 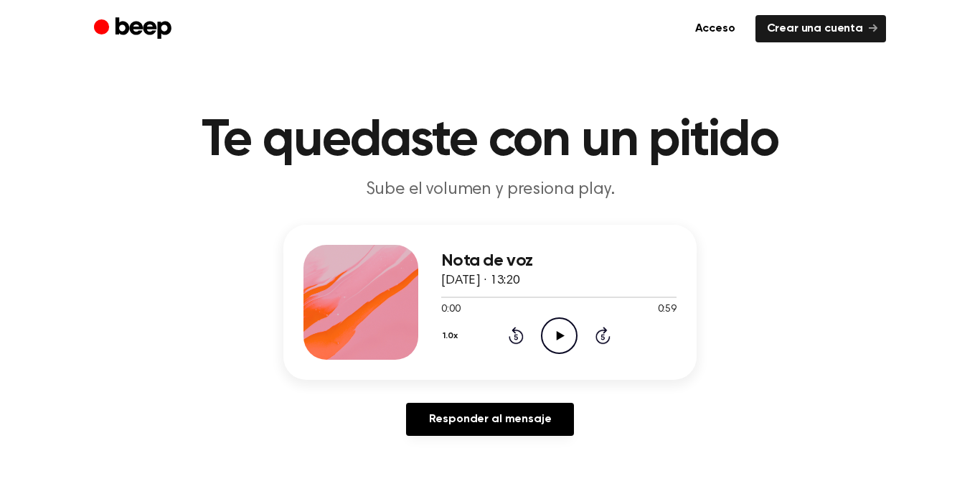 What do you see at coordinates (821, 29) in the screenshot?
I see `a: Crear una cuenta` at bounding box center [821, 29].